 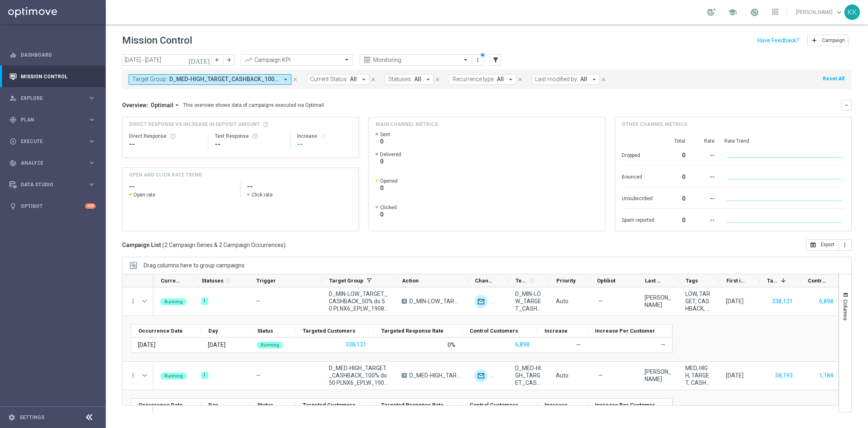 What do you see at coordinates (248, 60) in the screenshot?
I see `i: trending_up` at bounding box center [248, 60].